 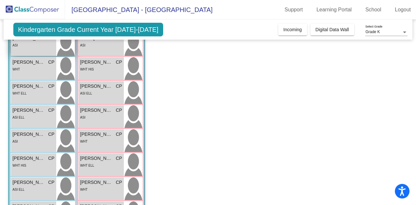 I want to click on span: Incoming, so click(x=293, y=30).